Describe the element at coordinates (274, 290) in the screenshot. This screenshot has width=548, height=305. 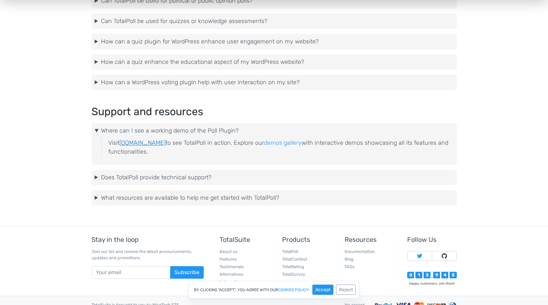
I see `div: By clicking "Accept", you agree with our .` at that location.